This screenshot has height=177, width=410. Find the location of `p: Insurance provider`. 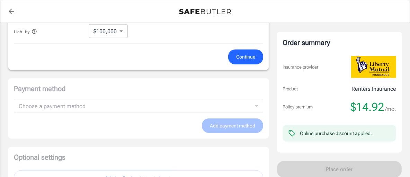

p: Insurance provider is located at coordinates (300, 67).